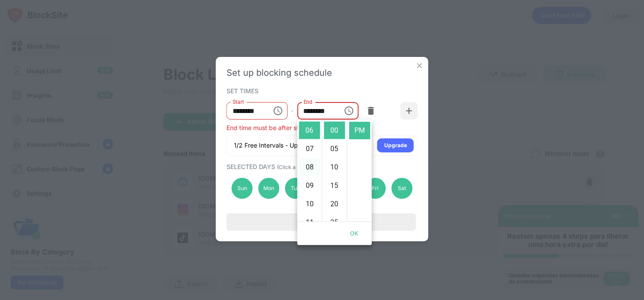  I want to click on li: 8 hours, so click(309, 167).